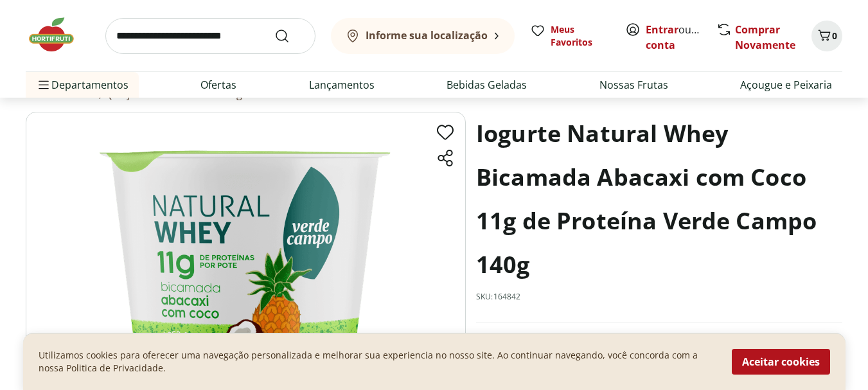 This screenshot has height=390, width=868. I want to click on a: Início, so click(36, 94).